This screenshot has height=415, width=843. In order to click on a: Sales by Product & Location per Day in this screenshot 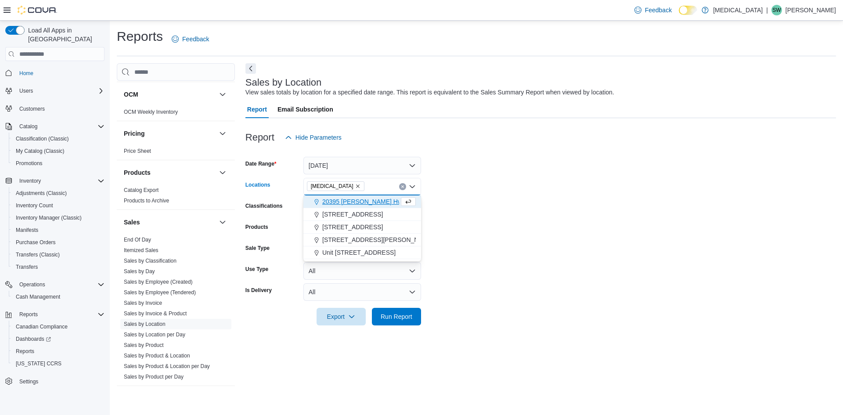, I will do `click(167, 366)`.